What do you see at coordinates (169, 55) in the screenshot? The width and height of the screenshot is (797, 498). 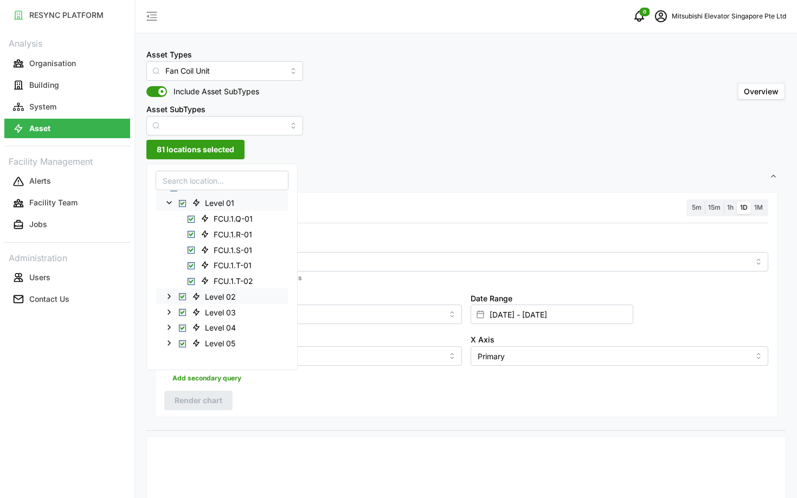 I see `label: Asset Types` at bounding box center [169, 55].